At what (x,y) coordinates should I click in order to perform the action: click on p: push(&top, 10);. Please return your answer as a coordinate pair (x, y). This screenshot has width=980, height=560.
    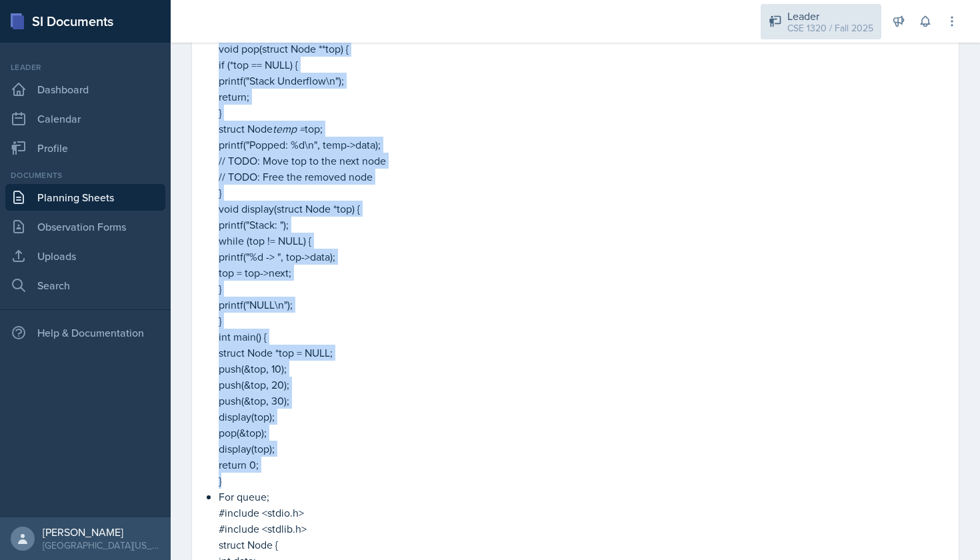
    Looking at the image, I should click on (581, 369).